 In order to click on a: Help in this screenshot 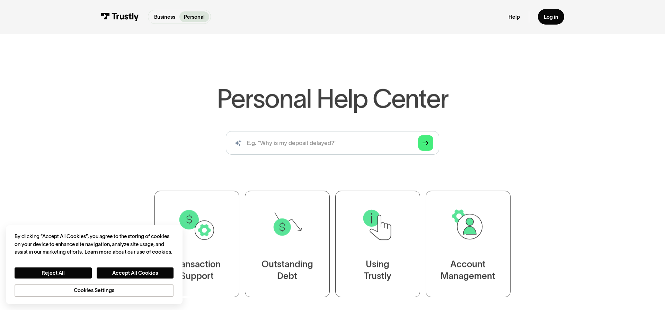, I will do `click(514, 17)`.